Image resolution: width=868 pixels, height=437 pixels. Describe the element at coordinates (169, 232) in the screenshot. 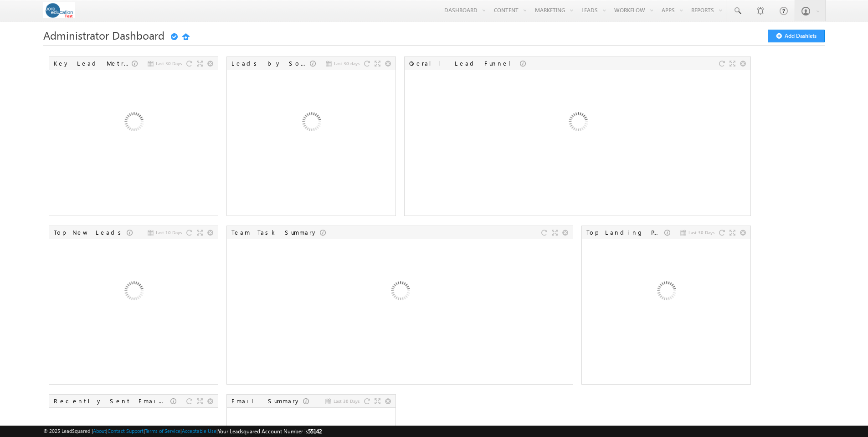

I see `span: Last 10 Days` at that location.